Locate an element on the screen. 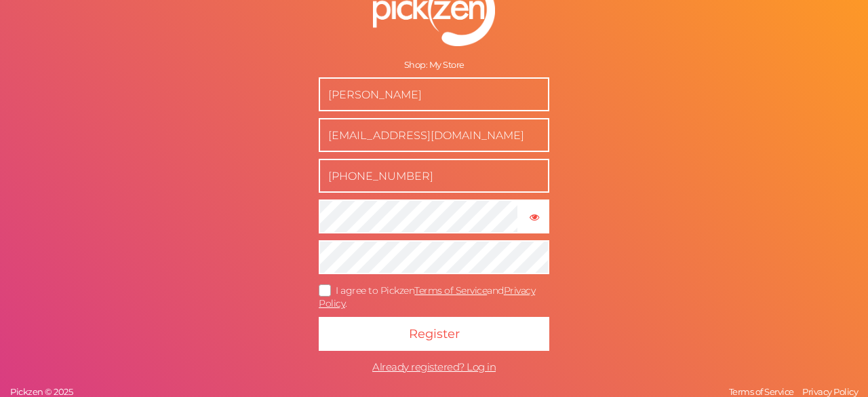 The image size is (868, 397). input: Phone is located at coordinates (434, 176).